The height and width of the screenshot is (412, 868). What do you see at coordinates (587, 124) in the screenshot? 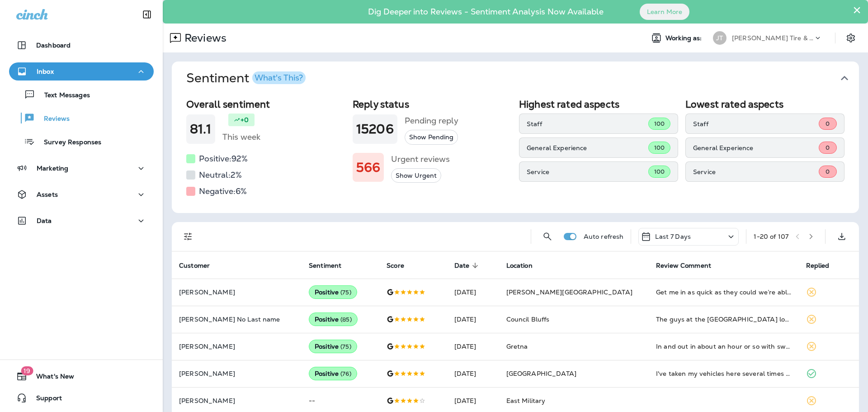
I see `p: Staff` at bounding box center [587, 124].